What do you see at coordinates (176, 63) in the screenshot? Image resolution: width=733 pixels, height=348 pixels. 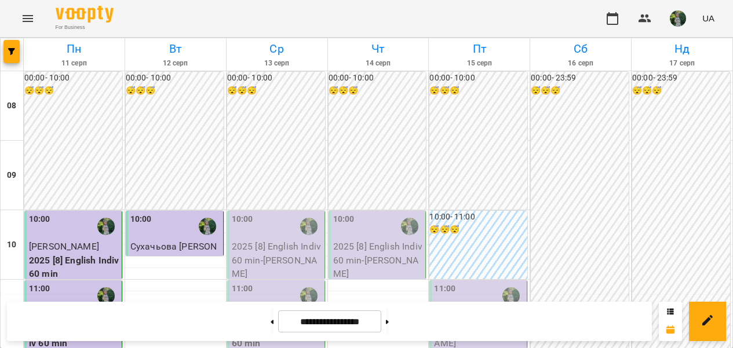 I see `h6: 12 серп` at bounding box center [176, 63].